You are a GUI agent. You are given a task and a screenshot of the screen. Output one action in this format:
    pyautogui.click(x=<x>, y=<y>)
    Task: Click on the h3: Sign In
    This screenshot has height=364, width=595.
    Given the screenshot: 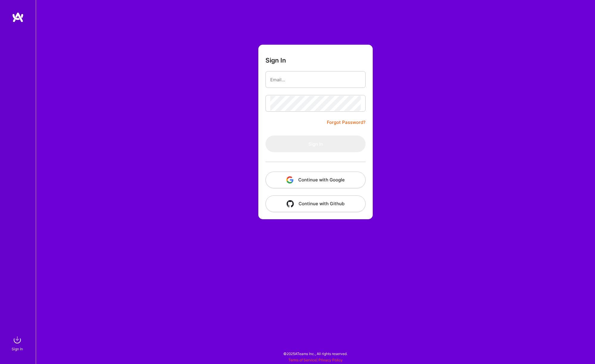 What is the action you would take?
    pyautogui.click(x=276, y=60)
    